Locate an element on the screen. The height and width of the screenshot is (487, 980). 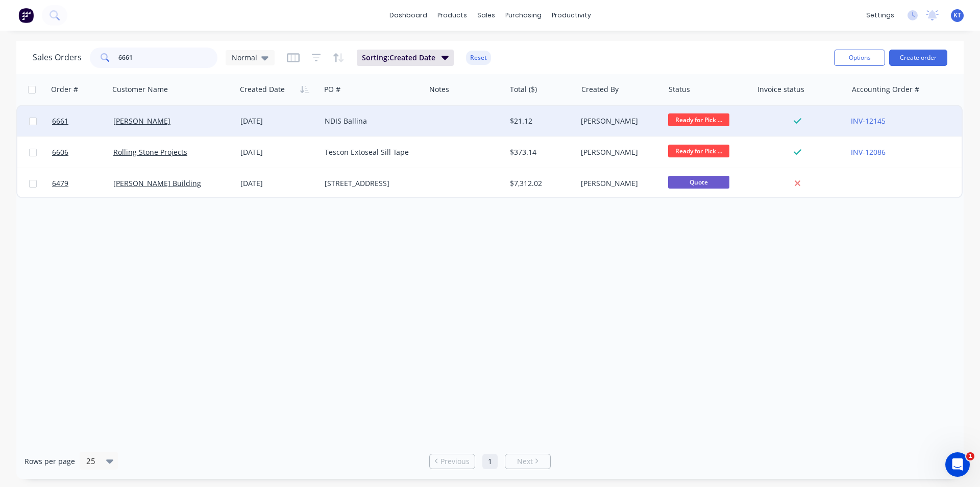
span: 6606 is located at coordinates (61, 152).